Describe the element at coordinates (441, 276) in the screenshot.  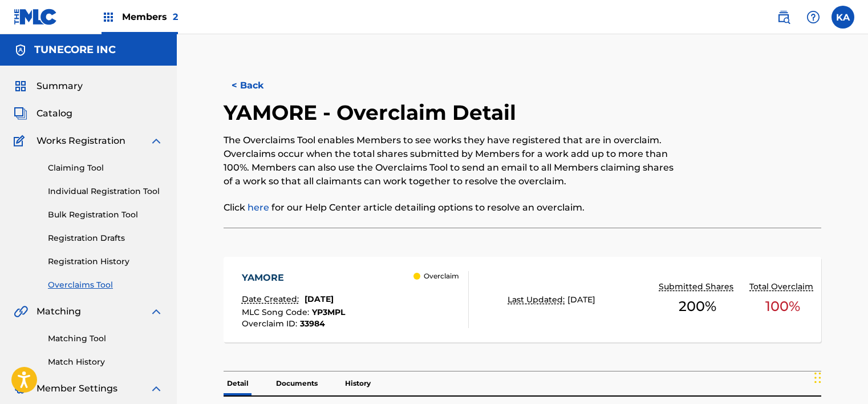
I see `p: Overclaim` at that location.